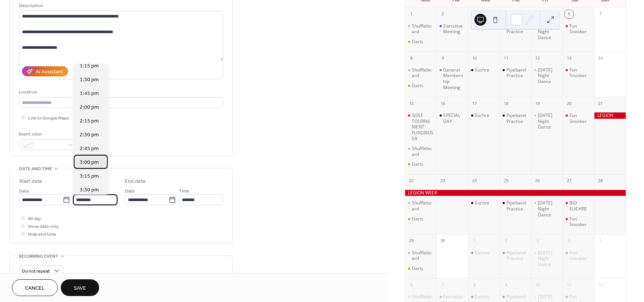  I want to click on div: AI Assistant, so click(49, 72).